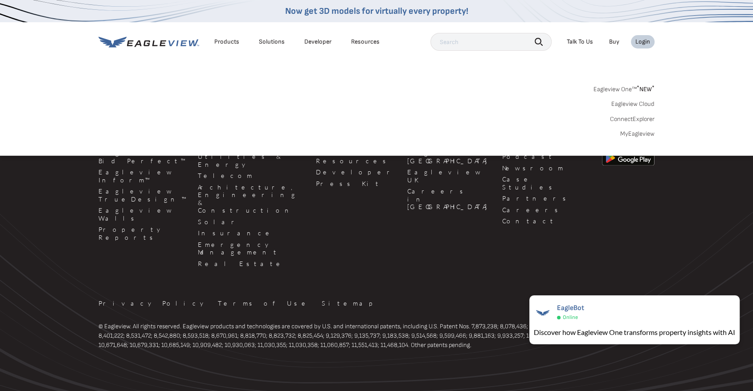 The image size is (753, 391). I want to click on a: Emergency Management, so click(251, 249).